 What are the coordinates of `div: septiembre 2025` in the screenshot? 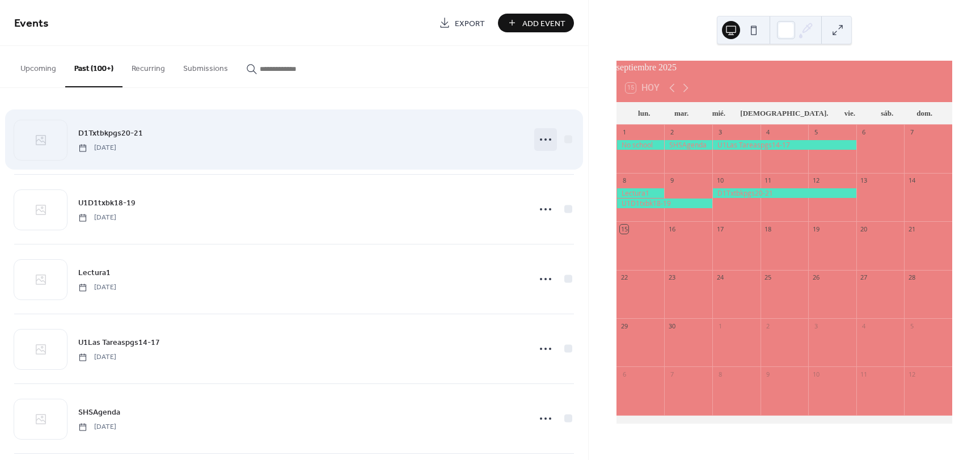 It's located at (784, 67).